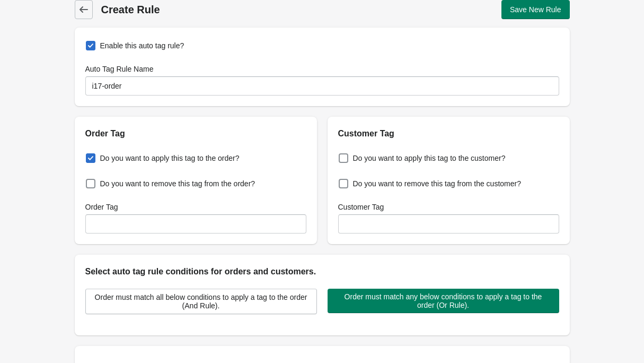 This screenshot has width=644, height=363. What do you see at coordinates (201, 301) in the screenshot?
I see `span: Order must match all below conditions to apply a tag to the order (And Rule).` at bounding box center [201, 301].